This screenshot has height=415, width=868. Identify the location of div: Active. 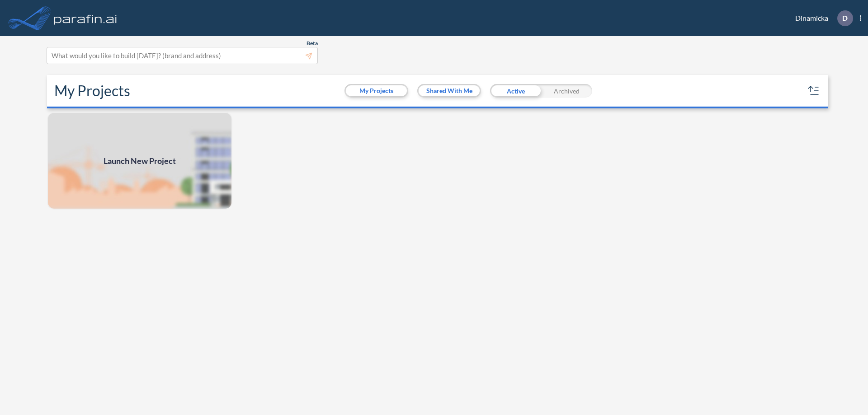
(515, 91).